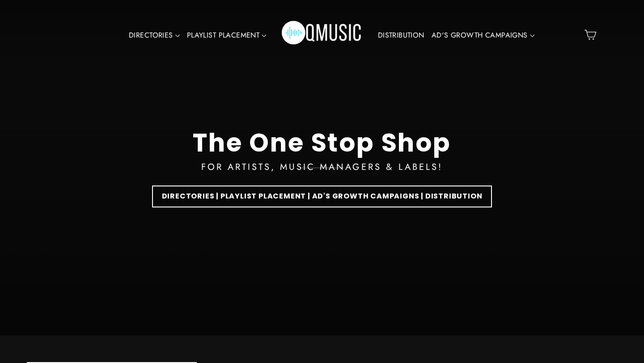 This screenshot has height=363, width=644. I want to click on div: The One Stop Shop, so click(322, 143).